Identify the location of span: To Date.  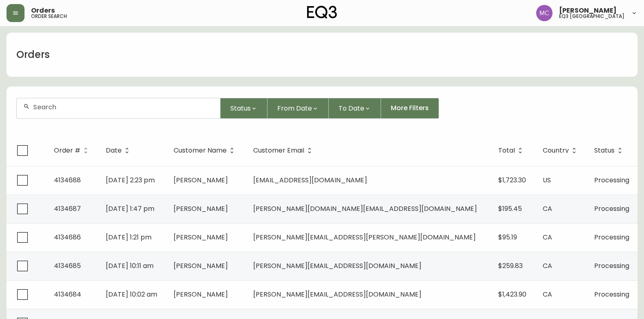
(351, 108).